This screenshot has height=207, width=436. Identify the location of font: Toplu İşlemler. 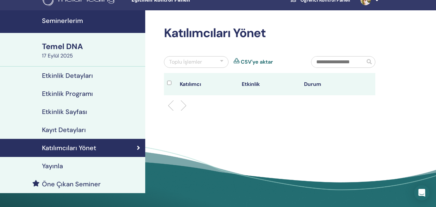
(185, 62).